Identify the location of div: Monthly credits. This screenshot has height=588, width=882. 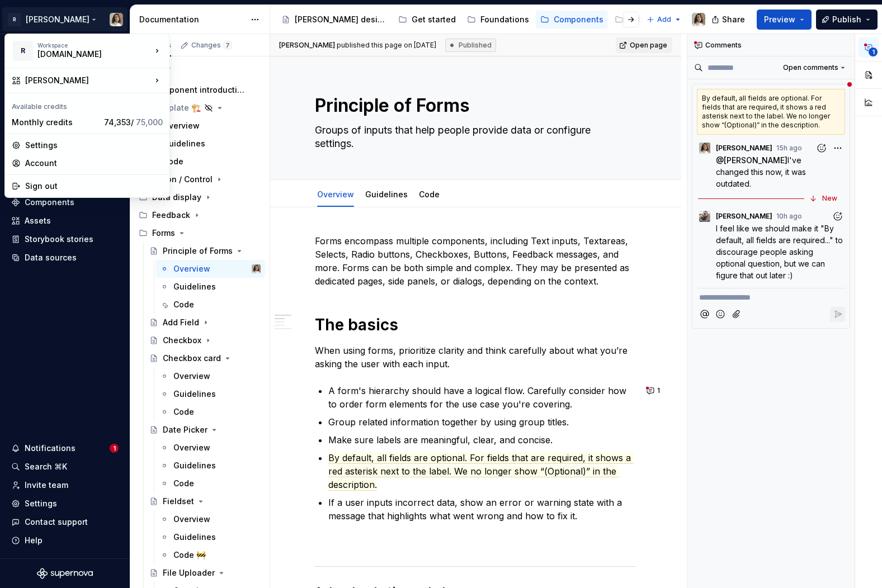
(56, 123).